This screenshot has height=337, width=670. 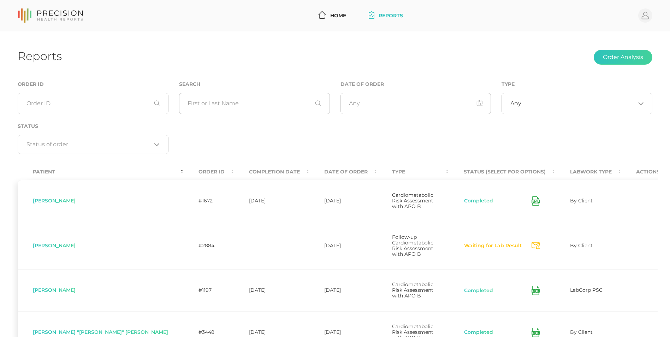 What do you see at coordinates (362, 84) in the screenshot?
I see `label: Date of Order` at bounding box center [362, 84].